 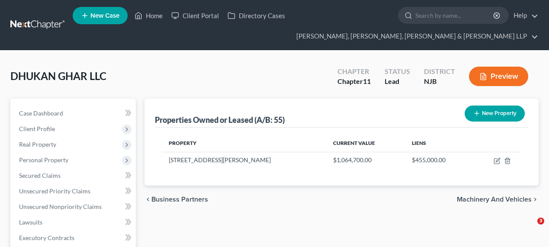 What do you see at coordinates (148, 200) in the screenshot?
I see `i: chevron_left` at bounding box center [148, 200].